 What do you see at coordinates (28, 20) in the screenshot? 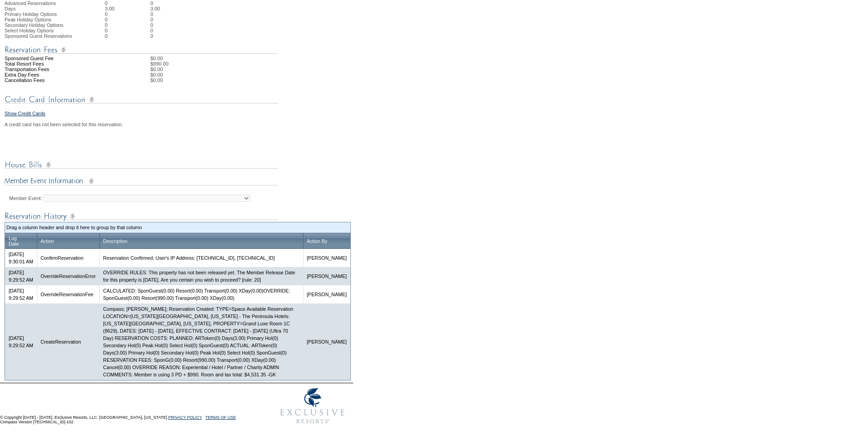
I see `span: Peak Holiday Options` at bounding box center [28, 20].